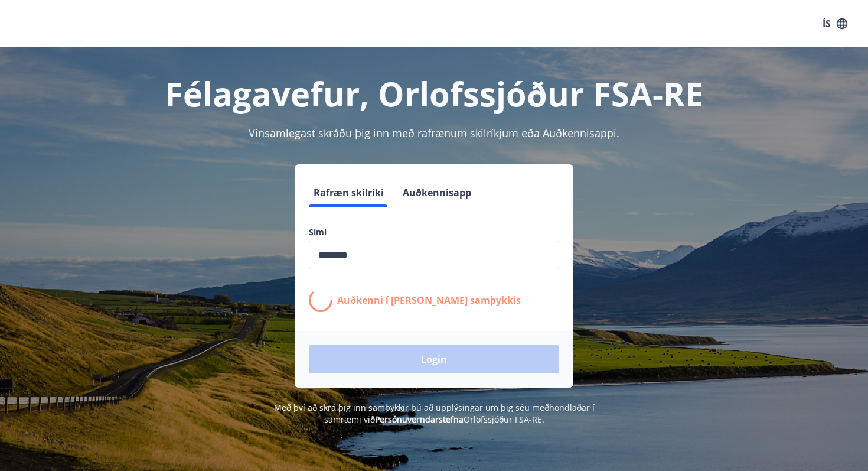 This screenshot has height=471, width=868. What do you see at coordinates (434, 413) in the screenshot?
I see `span: Með því að skrá þig inn samþykkir þú að upplýsingar um þig séu meðhöndlaðar í samræmi við Orlofss...` at bounding box center [434, 413].